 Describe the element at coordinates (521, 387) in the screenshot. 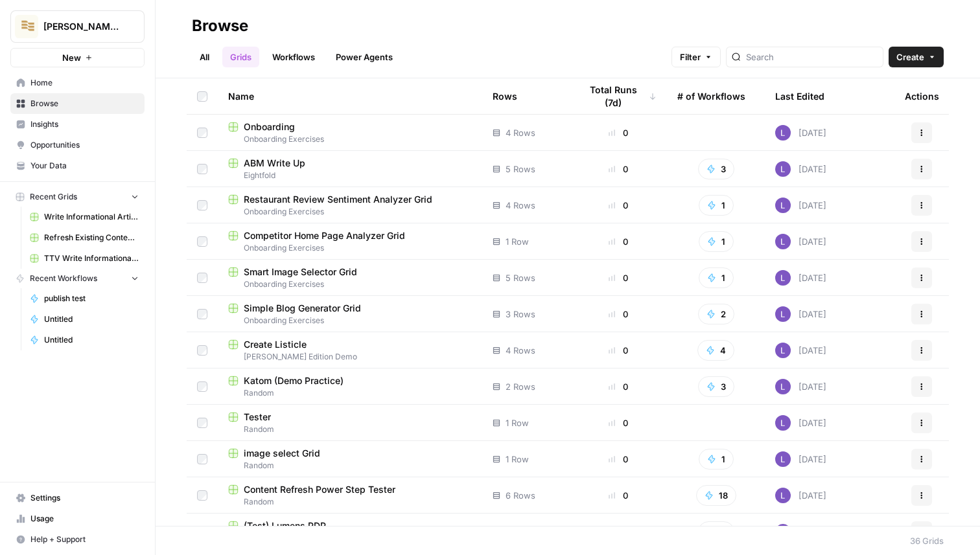

I see `span: 2 Rows` at that location.